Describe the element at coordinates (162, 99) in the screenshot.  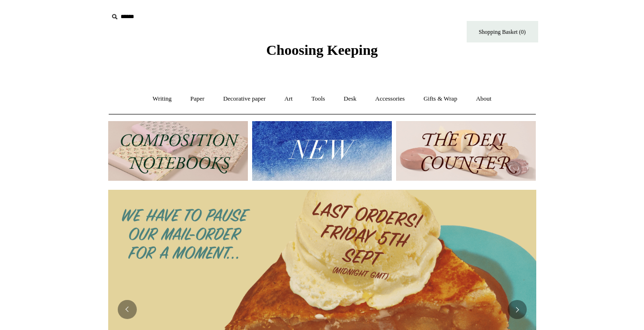
I see `a: Writing` at that location.